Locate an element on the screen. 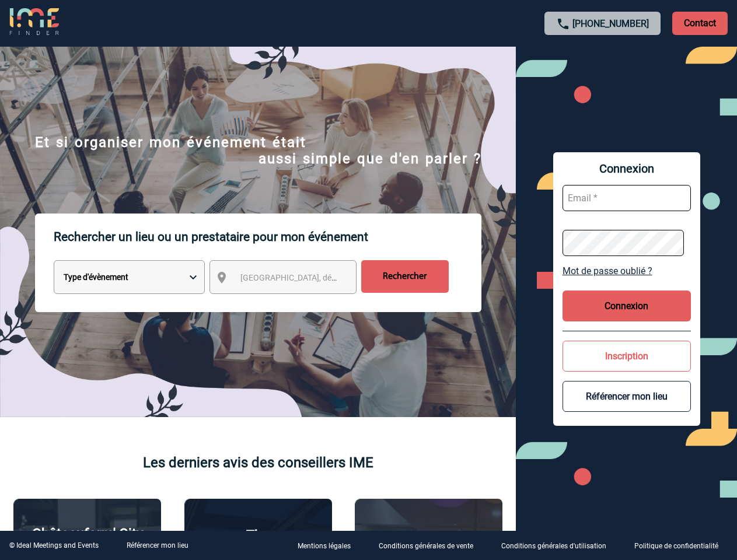 The image size is (737, 560). img: call-24-px.png is located at coordinates (563, 24).